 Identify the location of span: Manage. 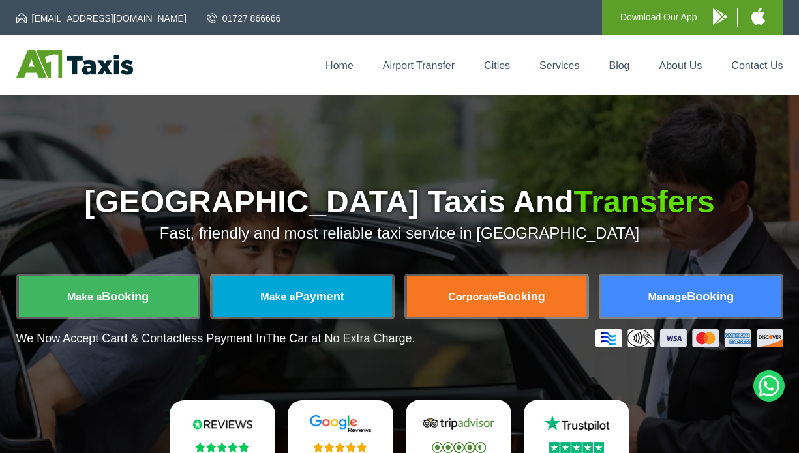
(668, 297).